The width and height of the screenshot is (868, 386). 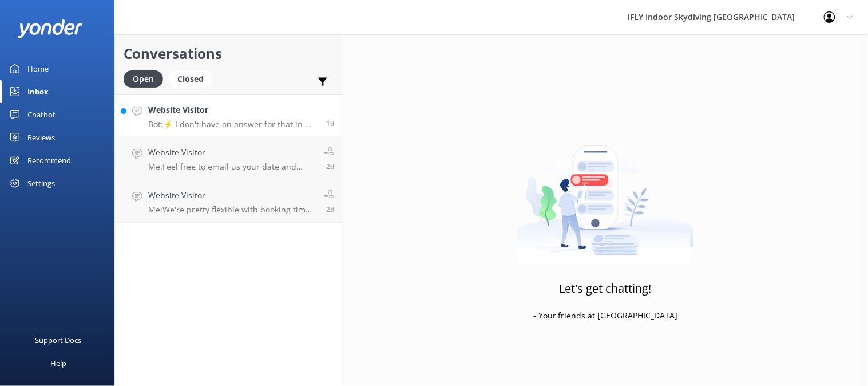 What do you see at coordinates (330, 123) in the screenshot?
I see `span: Sep 18 2025 07:41pm (UTC +12:00) Pacific/Auckland` at bounding box center [330, 123].